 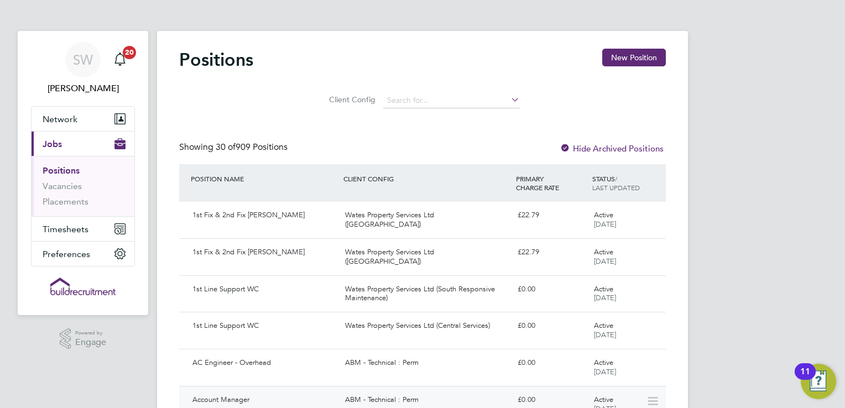 I want to click on a: Go to home page, so click(x=83, y=287).